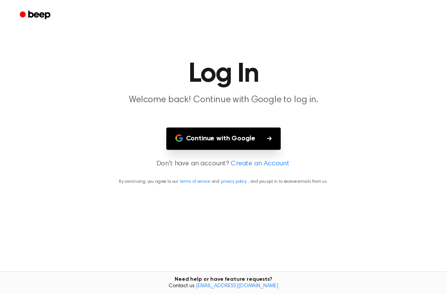 The image size is (447, 294). Describe the element at coordinates (223, 74) in the screenshot. I see `h1: Log In` at that location.